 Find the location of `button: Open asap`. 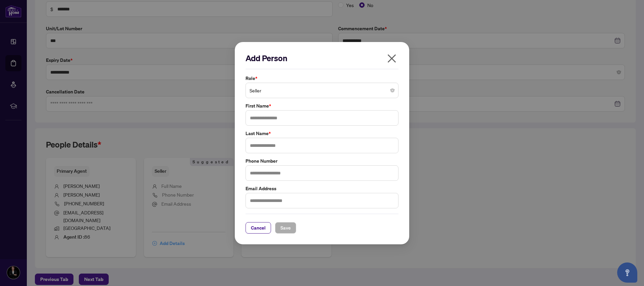

button: Open asap is located at coordinates (627, 273).